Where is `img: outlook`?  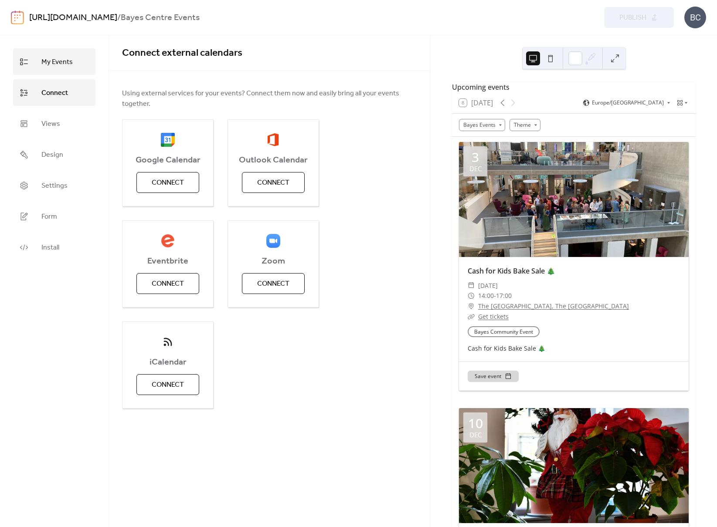
img: outlook is located at coordinates (273, 140).